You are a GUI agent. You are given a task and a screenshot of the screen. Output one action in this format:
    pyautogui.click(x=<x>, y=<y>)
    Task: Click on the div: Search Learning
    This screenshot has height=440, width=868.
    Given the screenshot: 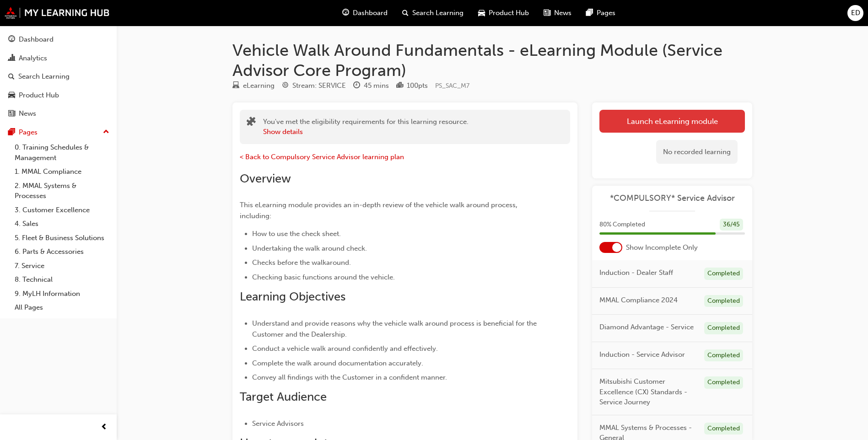 What is the action you would take?
    pyautogui.click(x=44, y=76)
    